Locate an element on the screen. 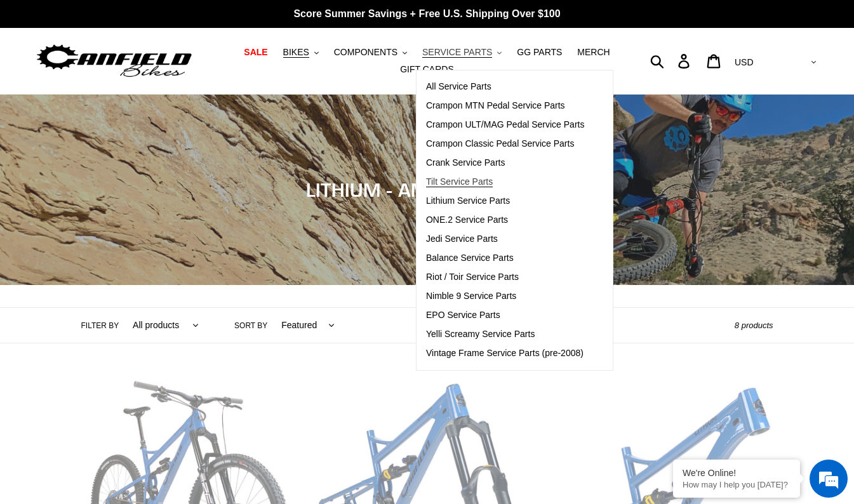 The width and height of the screenshot is (854, 504). span: Nimble 9 Service Parts is located at coordinates (471, 296).